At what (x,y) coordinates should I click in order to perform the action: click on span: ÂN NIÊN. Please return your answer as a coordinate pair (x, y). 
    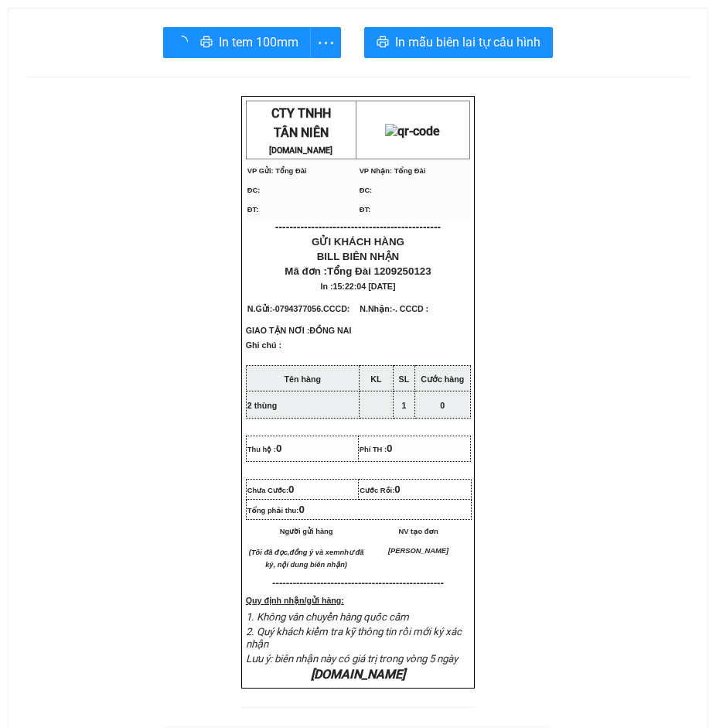
    Looking at the image, I should click on (305, 133).